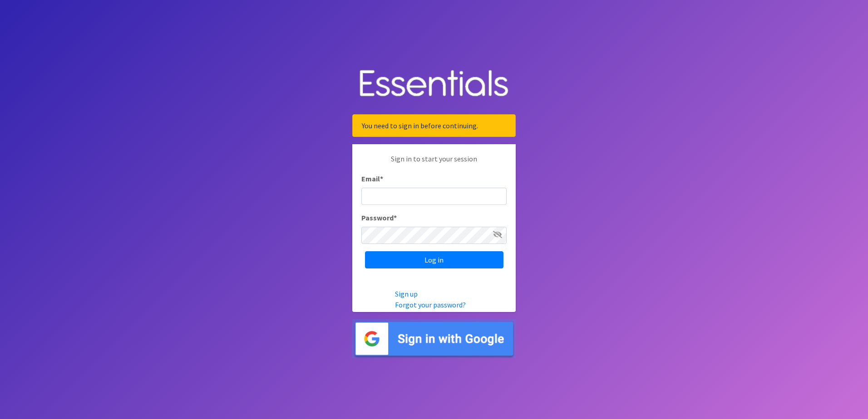 This screenshot has height=419, width=868. Describe the element at coordinates (406, 294) in the screenshot. I see `a: Sign up` at that location.